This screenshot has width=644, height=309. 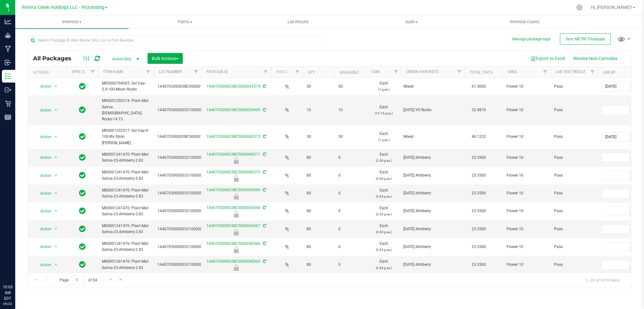 I want to click on a: Origin Harvests, so click(x=422, y=72).